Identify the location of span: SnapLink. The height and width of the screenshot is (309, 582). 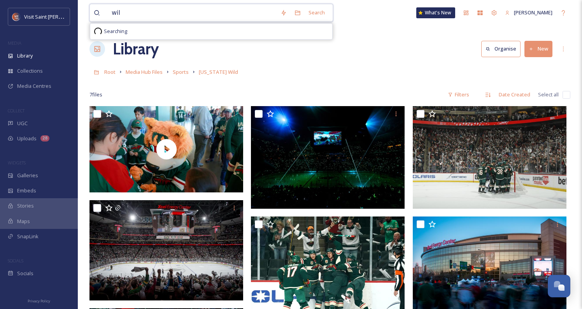
(28, 236).